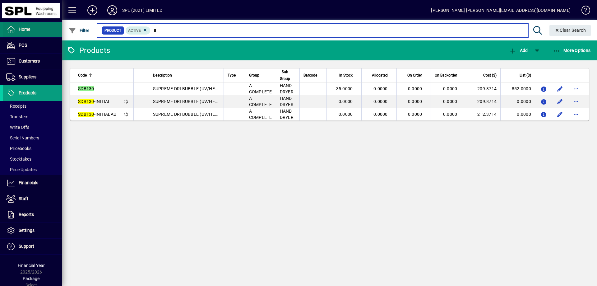  What do you see at coordinates (19, 148) in the screenshot?
I see `span: Pricebooks` at bounding box center [19, 148].